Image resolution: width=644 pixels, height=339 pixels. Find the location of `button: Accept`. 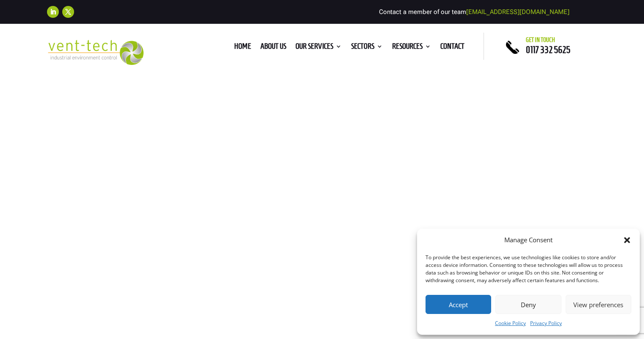

button: Accept is located at coordinates (458, 304).